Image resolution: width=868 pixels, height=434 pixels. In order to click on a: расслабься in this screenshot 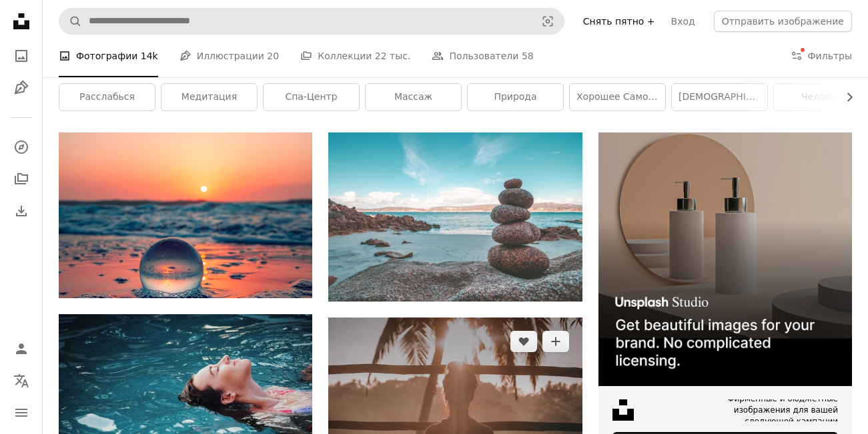, I will do `click(106, 98)`.